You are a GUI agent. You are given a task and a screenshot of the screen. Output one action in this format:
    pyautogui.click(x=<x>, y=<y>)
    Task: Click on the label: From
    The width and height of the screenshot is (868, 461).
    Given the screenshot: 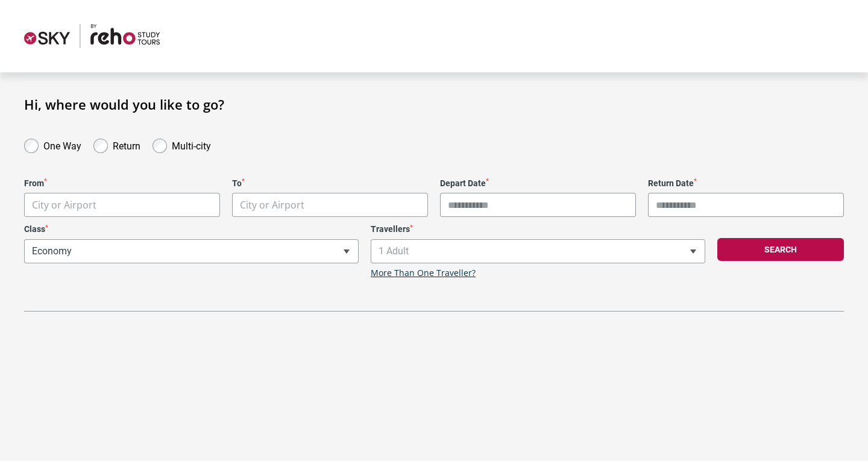 What is the action you would take?
    pyautogui.click(x=122, y=183)
    